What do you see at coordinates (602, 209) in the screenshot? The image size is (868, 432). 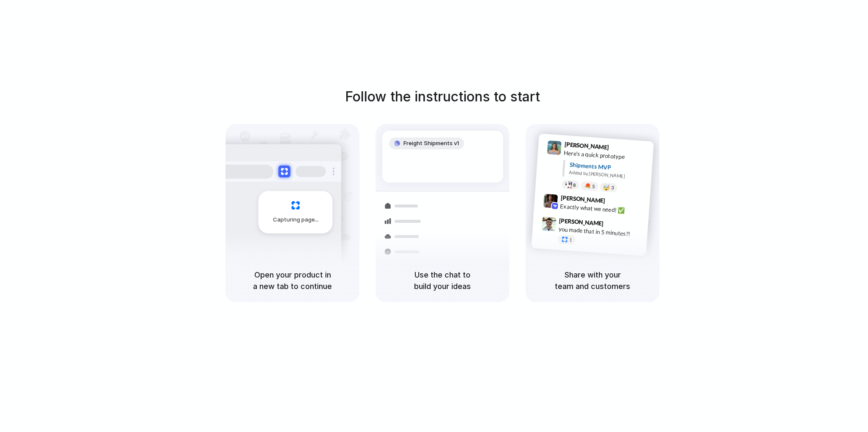 I see `div: Exactly what we need! ✅` at bounding box center [602, 209].